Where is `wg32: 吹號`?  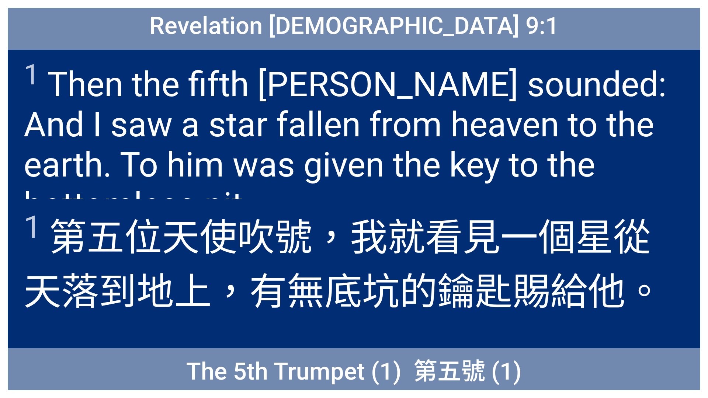 wg32: 吹號 is located at coordinates (343, 265).